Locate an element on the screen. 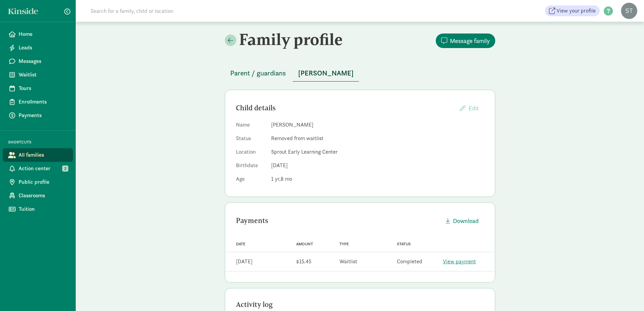  a: View payment is located at coordinates (460, 261).